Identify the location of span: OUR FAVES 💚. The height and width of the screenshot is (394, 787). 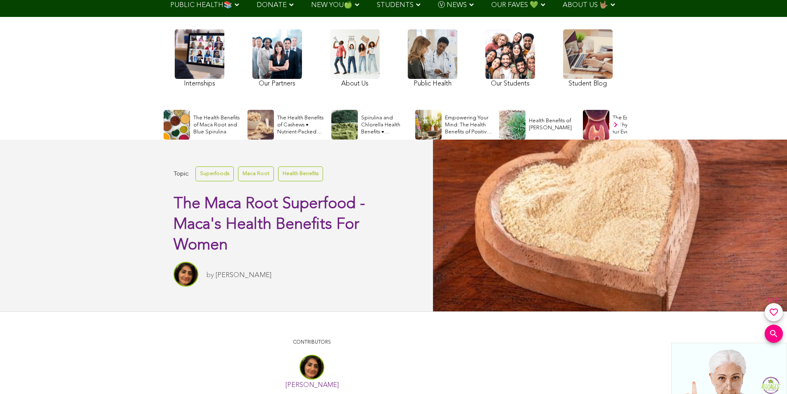
(515, 5).